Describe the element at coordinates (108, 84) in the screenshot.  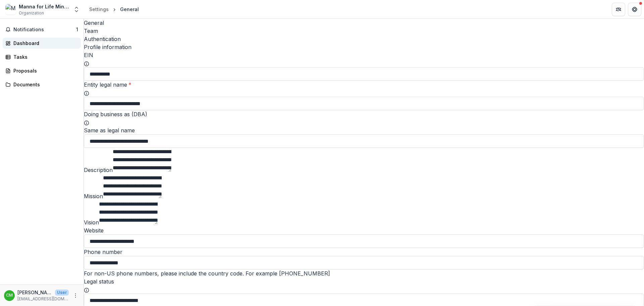
I see `label: Entity legal name` at that location.